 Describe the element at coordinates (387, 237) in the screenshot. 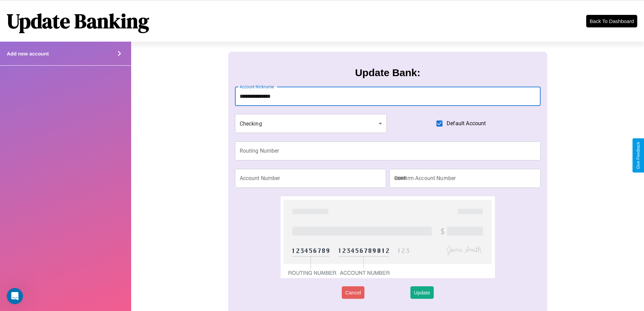

I see `img: check` at that location.